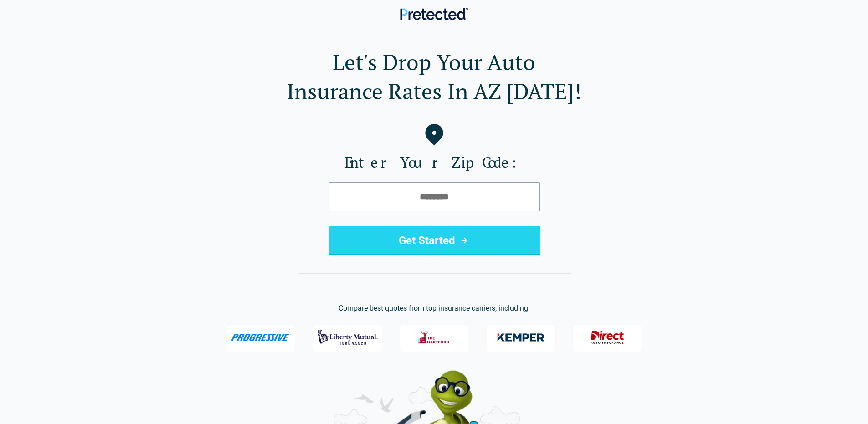 The height and width of the screenshot is (424, 868). I want to click on p: Compare best quotes from top insurance carriers, including:, so click(434, 309).